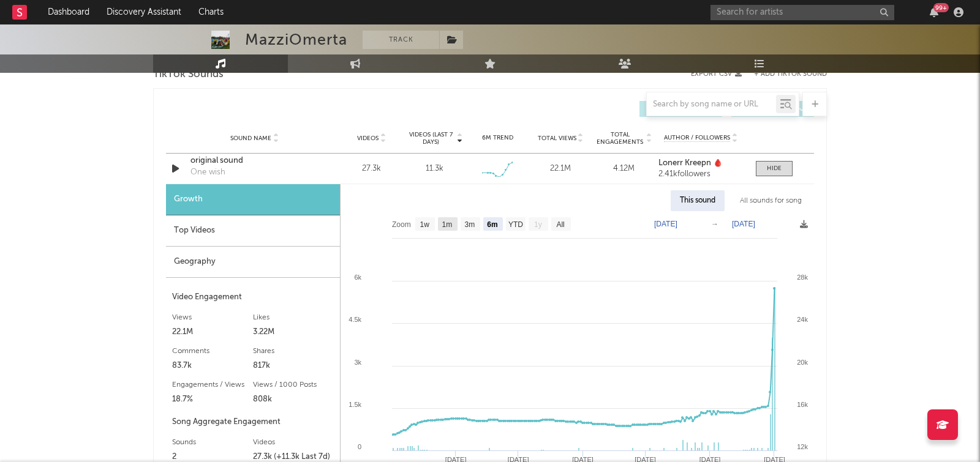 This screenshot has width=980, height=462. I want to click on text: 3m, so click(470, 224).